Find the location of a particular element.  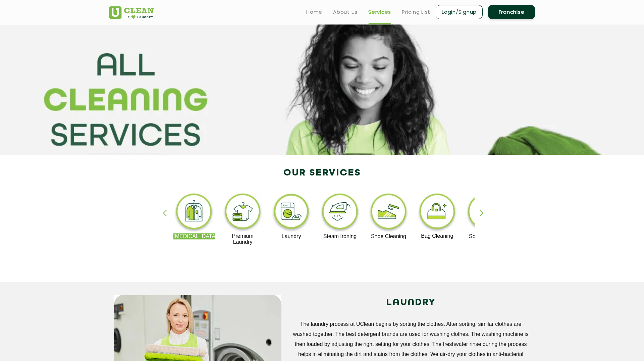

img: sofa_cleaning_11zon.webp is located at coordinates (485, 213).